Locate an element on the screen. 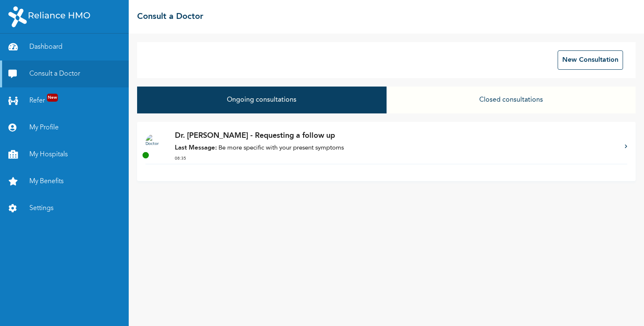  span: New is located at coordinates (52, 98).